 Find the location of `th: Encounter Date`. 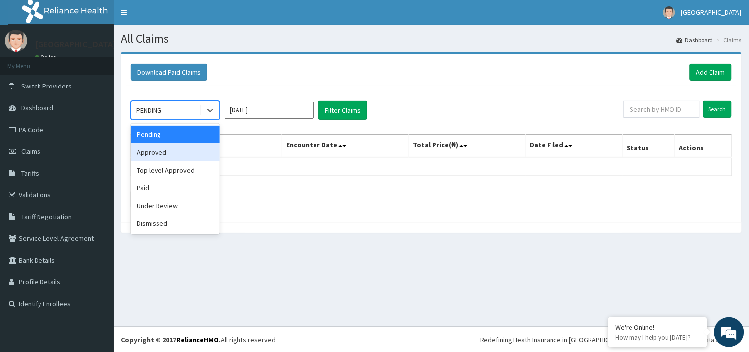

th: Encounter Date is located at coordinates (346, 146).